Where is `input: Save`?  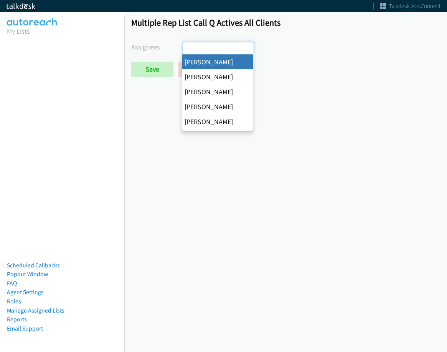 input: Save is located at coordinates (152, 69).